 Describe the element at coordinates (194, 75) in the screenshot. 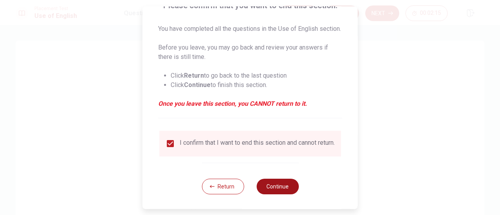

I see `strong: Return` at that location.